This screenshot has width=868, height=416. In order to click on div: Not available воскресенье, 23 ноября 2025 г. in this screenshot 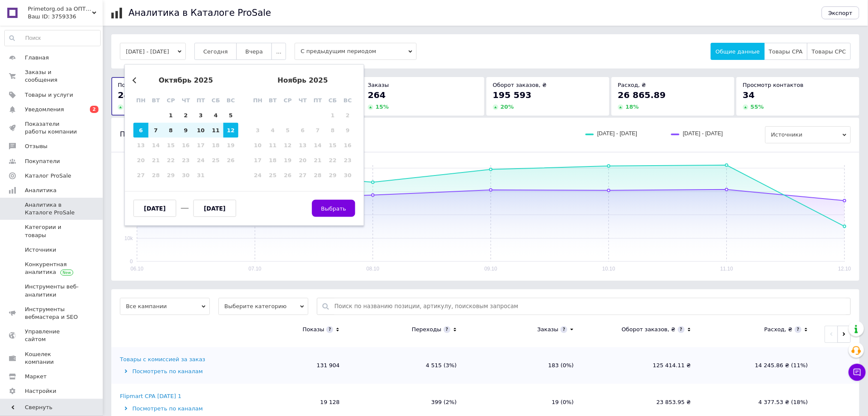, I will do `click(348, 161)`.